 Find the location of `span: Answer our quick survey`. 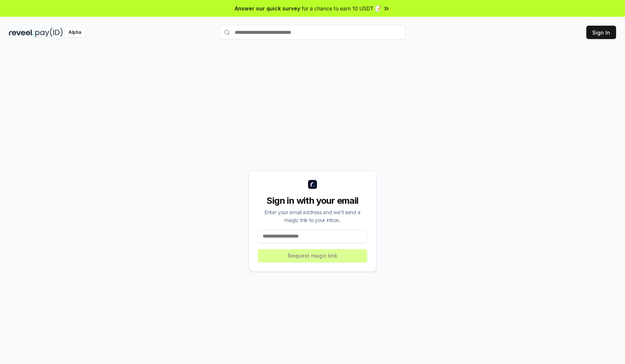

span: Answer our quick survey is located at coordinates (268, 8).